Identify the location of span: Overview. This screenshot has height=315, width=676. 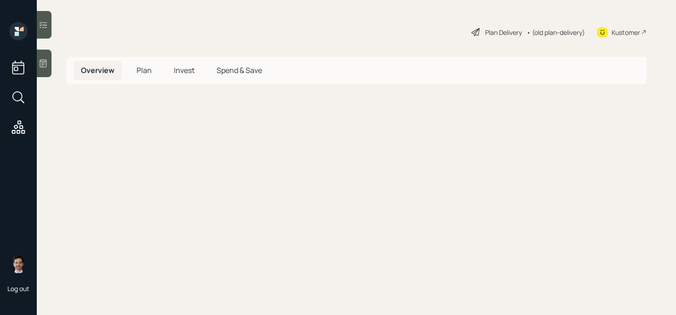
(97, 70).